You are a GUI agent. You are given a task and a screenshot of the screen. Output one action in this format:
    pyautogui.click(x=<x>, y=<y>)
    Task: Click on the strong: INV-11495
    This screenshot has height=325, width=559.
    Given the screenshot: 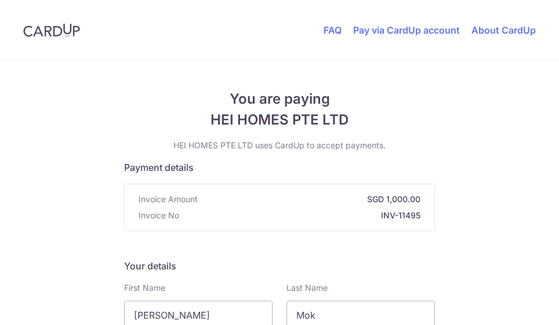 What is the action you would take?
    pyautogui.click(x=302, y=216)
    